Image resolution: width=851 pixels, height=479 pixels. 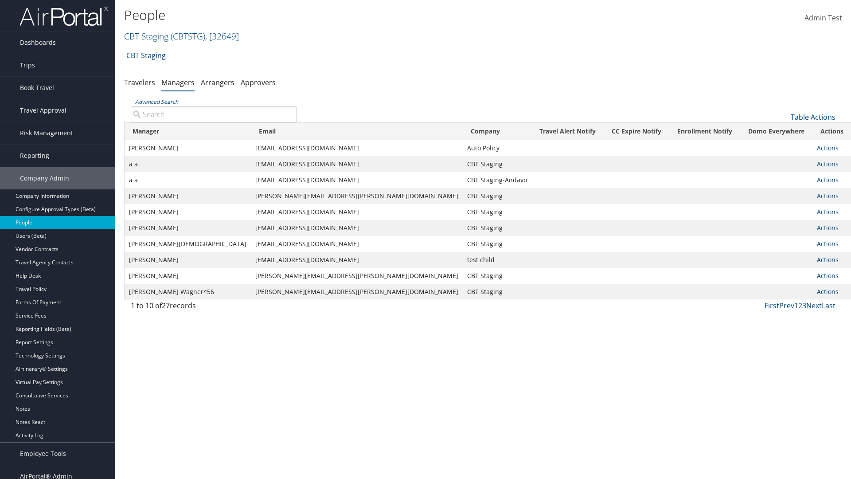 I want to click on span: Trips, so click(x=27, y=65).